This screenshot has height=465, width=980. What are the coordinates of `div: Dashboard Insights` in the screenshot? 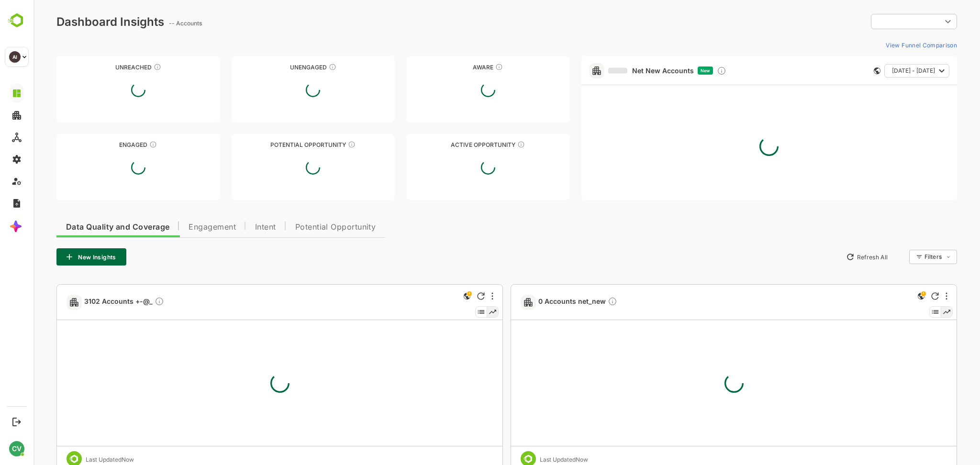 It's located at (77, 22).